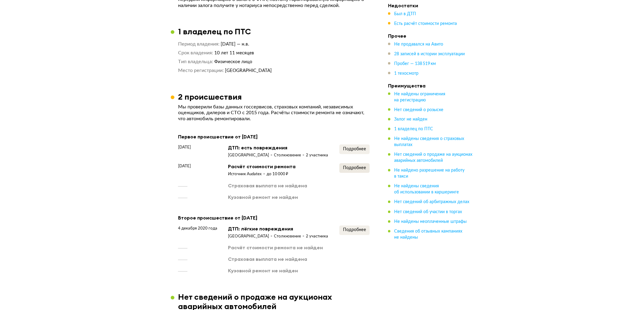  What do you see at coordinates (428, 212) in the screenshot?
I see `span: Нет сведений об участии в торгах` at bounding box center [428, 212].